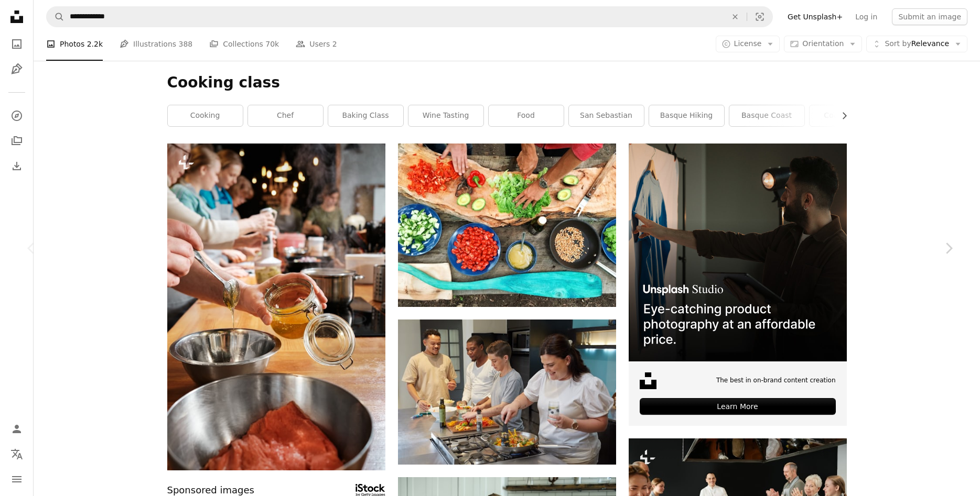 This screenshot has width=980, height=496. I want to click on span: 70k, so click(272, 44).